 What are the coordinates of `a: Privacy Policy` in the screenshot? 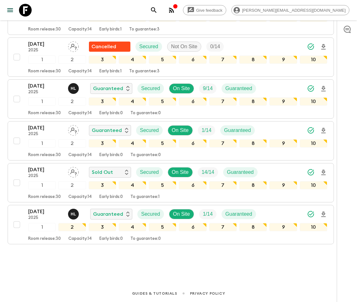 It's located at (207, 293).